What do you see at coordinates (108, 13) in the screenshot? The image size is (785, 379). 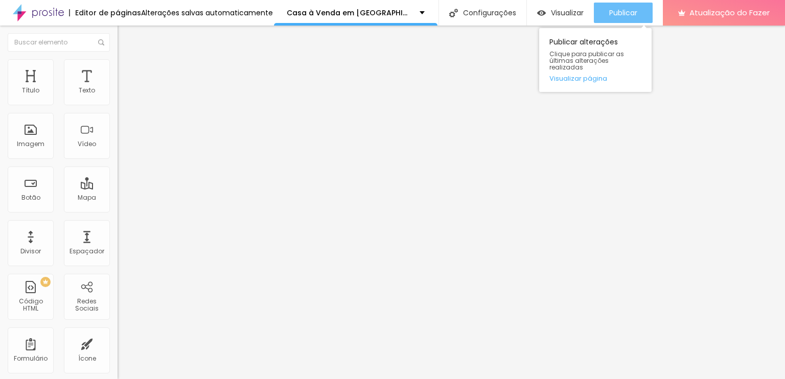 I see `font: Editor de páginas` at bounding box center [108, 13].